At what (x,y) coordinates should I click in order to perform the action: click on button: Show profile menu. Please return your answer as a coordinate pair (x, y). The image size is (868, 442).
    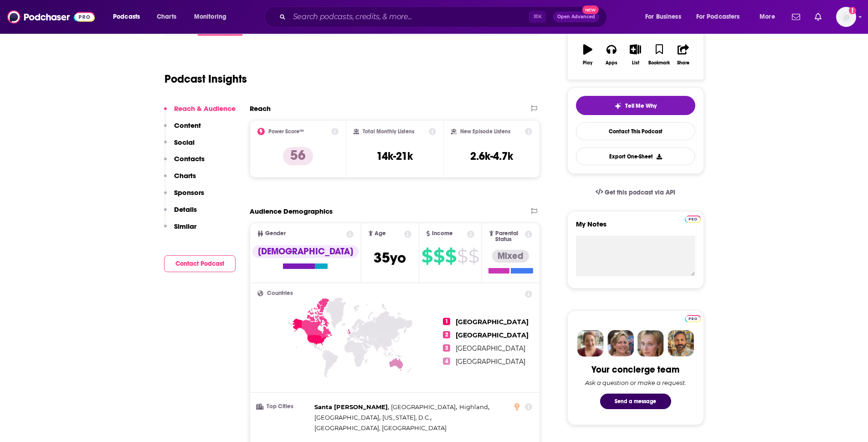
    Looking at the image, I should click on (846, 17).